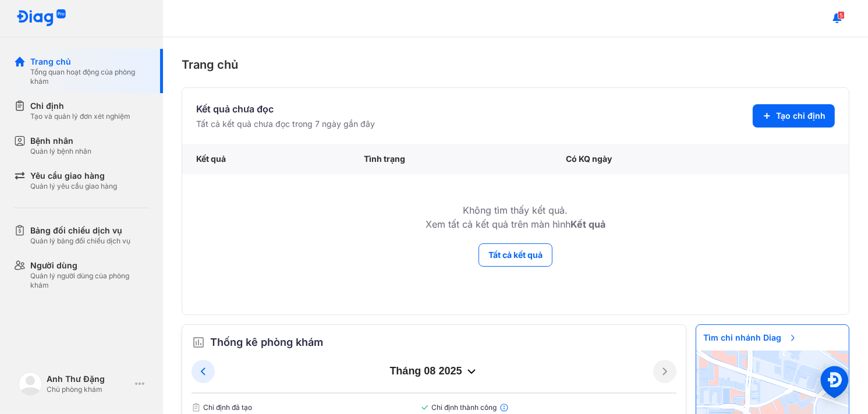  Describe the element at coordinates (199, 342) in the screenshot. I see `img: order.5a6da16c.svg` at that location.